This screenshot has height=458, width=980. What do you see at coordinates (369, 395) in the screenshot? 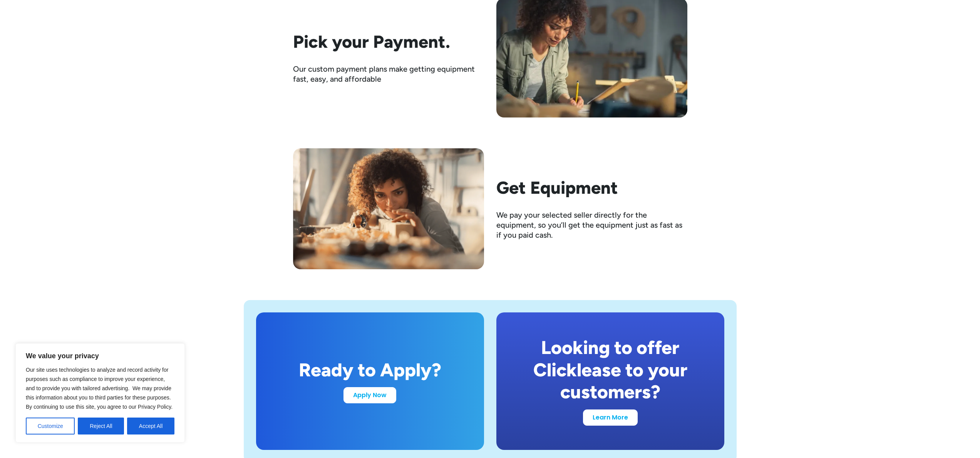
I see `a: Apply Now` at bounding box center [369, 395].